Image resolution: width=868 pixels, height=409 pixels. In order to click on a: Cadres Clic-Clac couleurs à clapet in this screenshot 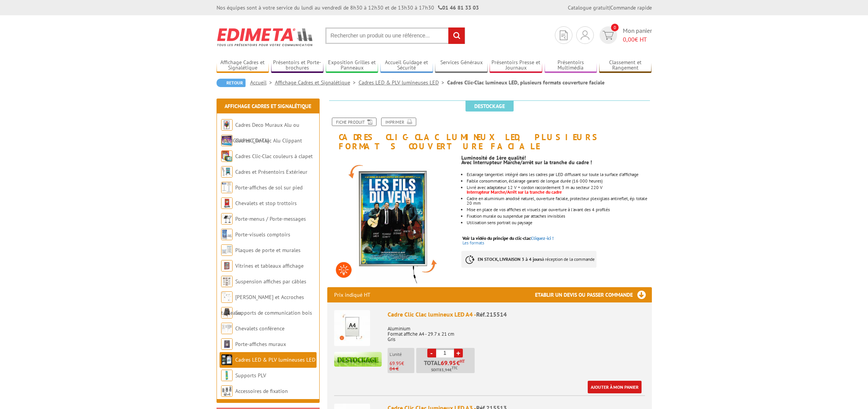, I will do `click(274, 157)`.